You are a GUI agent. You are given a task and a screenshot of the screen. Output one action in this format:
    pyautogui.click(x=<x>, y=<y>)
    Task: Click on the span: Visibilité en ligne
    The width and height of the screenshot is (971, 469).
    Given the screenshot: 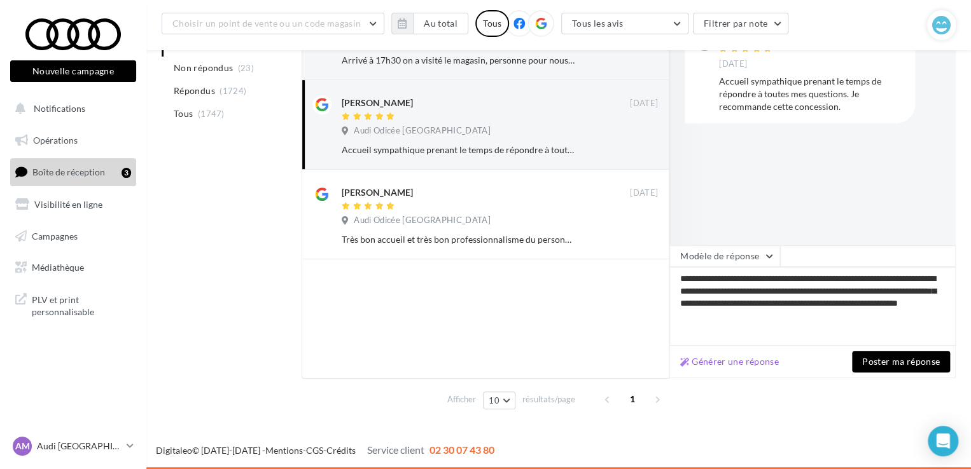 What is the action you would take?
    pyautogui.click(x=68, y=204)
    